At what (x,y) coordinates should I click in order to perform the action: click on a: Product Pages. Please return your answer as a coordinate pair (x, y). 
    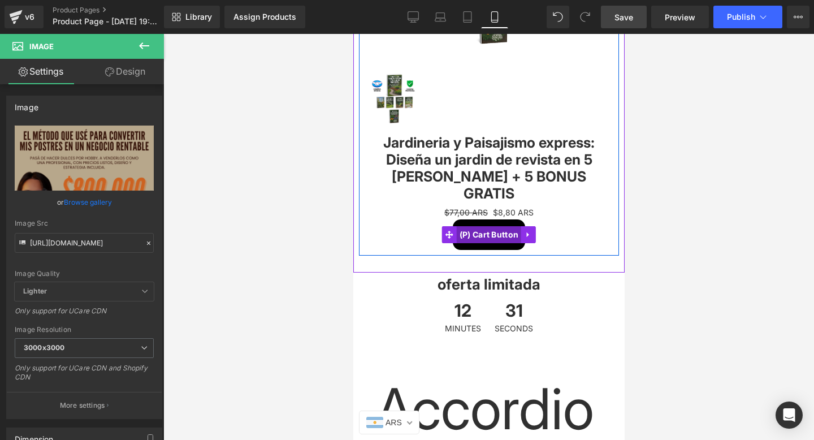
    Looking at the image, I should click on (118, 10).